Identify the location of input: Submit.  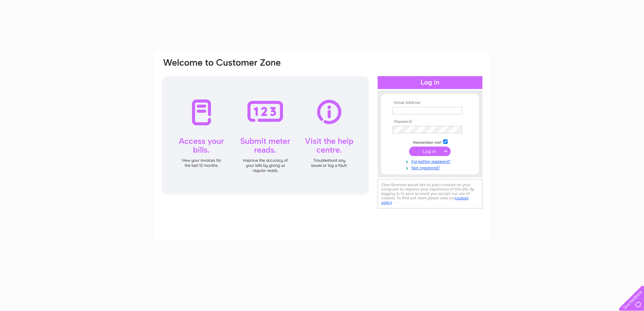
(430, 152).